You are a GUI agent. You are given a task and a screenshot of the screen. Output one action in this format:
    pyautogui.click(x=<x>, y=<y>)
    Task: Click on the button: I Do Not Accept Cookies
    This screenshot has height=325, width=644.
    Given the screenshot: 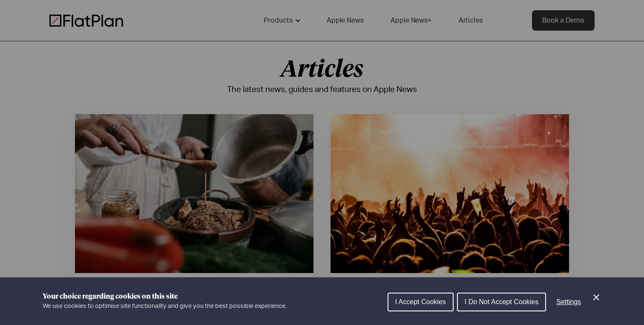 What is the action you would take?
    pyautogui.click(x=501, y=302)
    